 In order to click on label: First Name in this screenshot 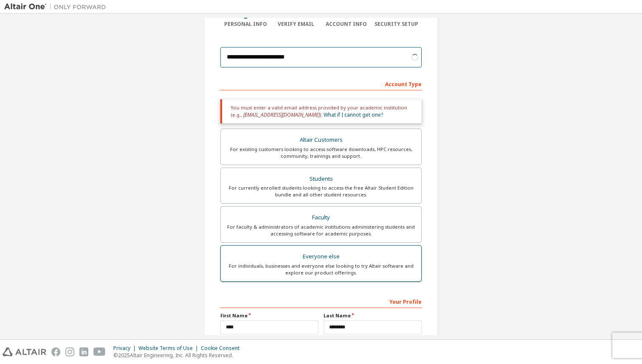, I will do `click(269, 316)`.